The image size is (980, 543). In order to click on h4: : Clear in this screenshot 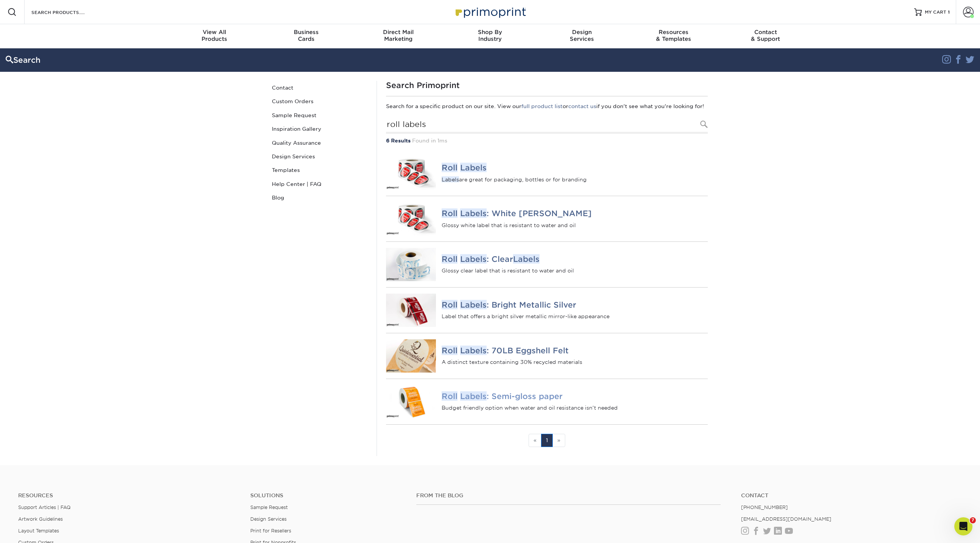, I will do `click(575, 259)`.